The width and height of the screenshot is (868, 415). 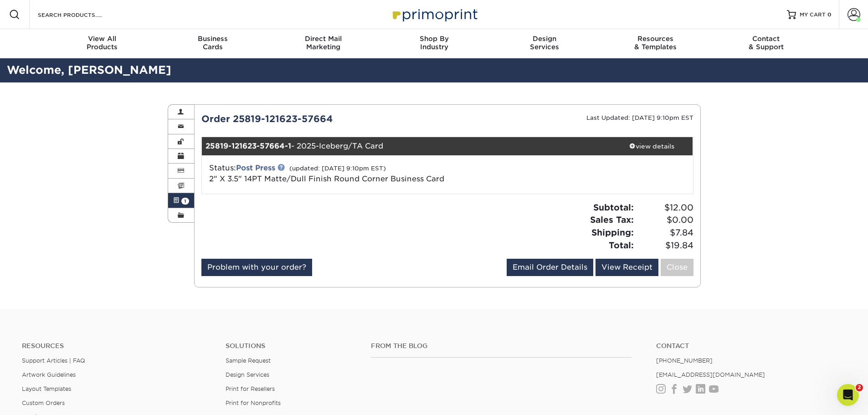 What do you see at coordinates (116, 346) in the screenshot?
I see `h4: Resources` at bounding box center [116, 346].